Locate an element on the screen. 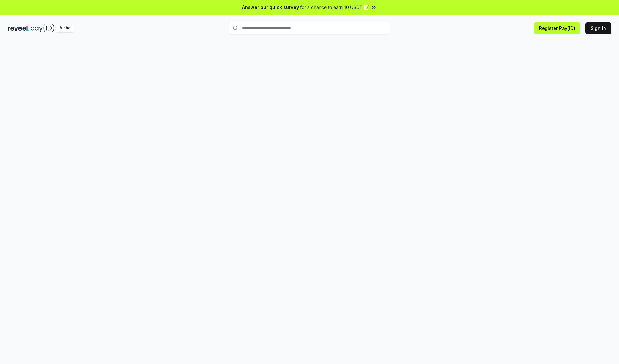 This screenshot has width=619, height=364. button: Sign In is located at coordinates (598, 28).